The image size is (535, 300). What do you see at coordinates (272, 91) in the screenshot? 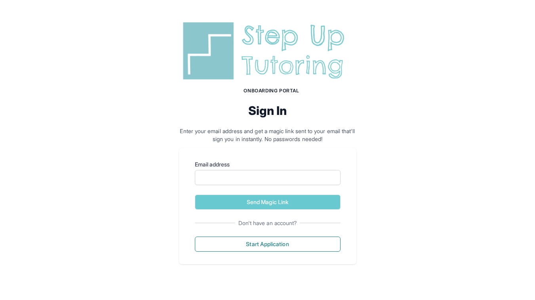
I see `h1: Onboarding Portal` at bounding box center [272, 91].